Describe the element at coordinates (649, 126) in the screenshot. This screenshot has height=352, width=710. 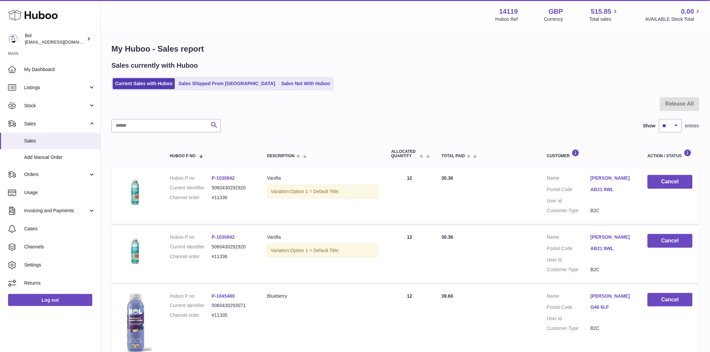
I see `label: Show` at that location.